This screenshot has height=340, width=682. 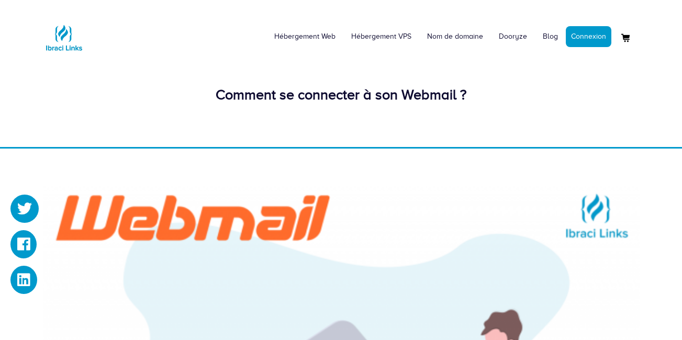 What do you see at coordinates (64, 38) in the screenshot?
I see `img: Logo Ibraci Links` at bounding box center [64, 38].